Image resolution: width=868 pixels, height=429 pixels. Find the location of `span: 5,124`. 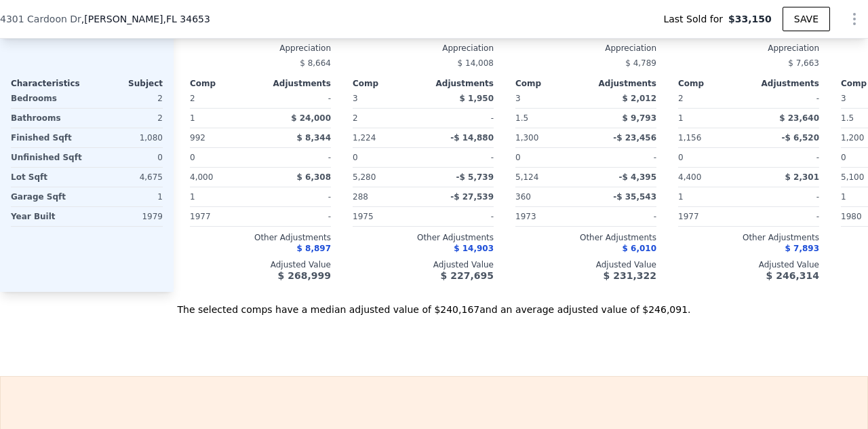

span: 5,124 is located at coordinates (527, 177).